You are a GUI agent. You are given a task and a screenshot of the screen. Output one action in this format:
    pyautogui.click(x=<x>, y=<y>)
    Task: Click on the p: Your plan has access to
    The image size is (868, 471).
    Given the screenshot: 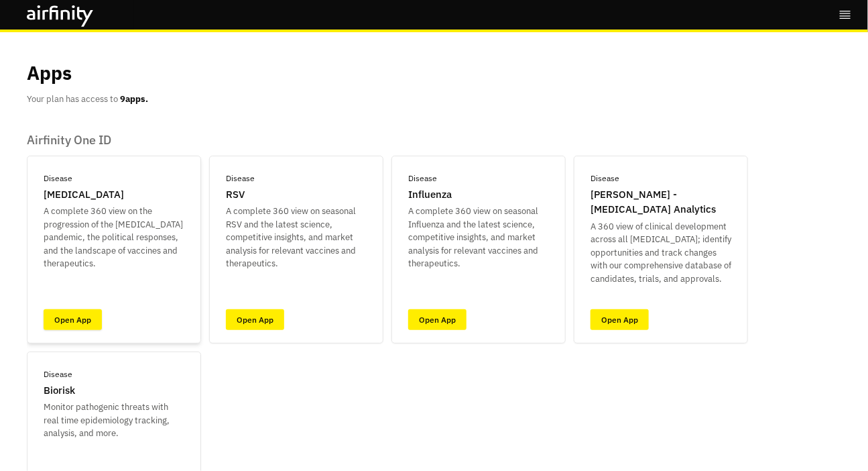 What is the action you would take?
    pyautogui.click(x=87, y=99)
    